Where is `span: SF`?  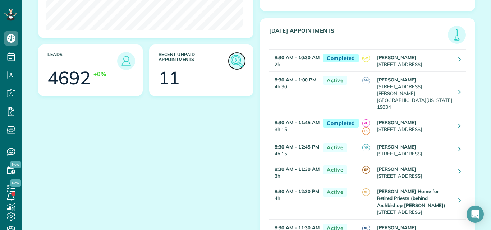
span: SF is located at coordinates (366, 170).